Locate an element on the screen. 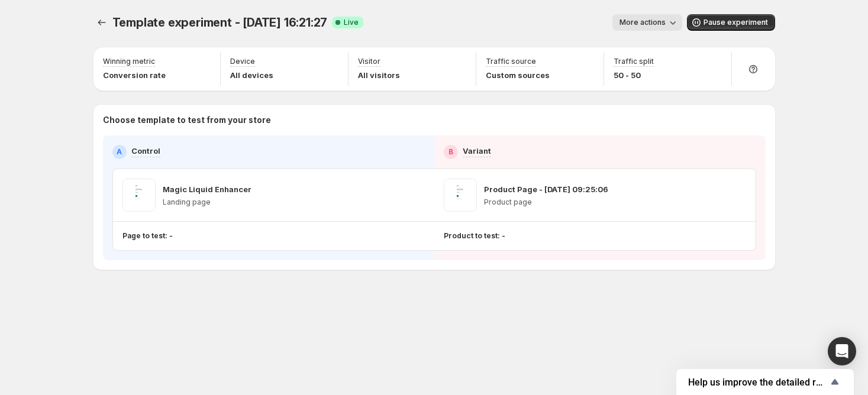 The image size is (868, 395). p: Traffic source is located at coordinates (511, 62).